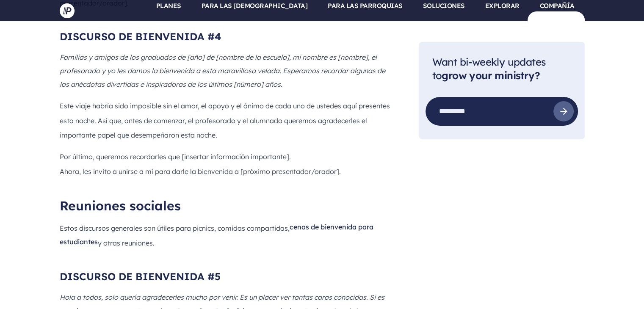  I want to click on font: Este viaje habría sido imposible sin el amor, el apoyo y el ánimo de cada uno de ustedes aquí pre..., so click(225, 120).